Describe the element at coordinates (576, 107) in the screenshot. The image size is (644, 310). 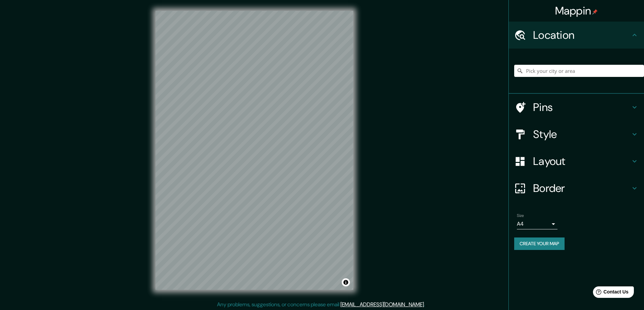
I see `div: Pins` at that location.